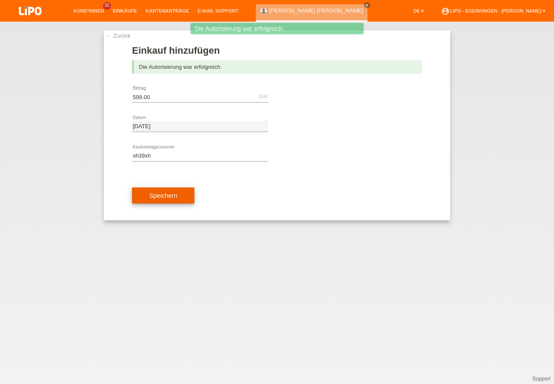 The height and width of the screenshot is (384, 554). What do you see at coordinates (419, 11) in the screenshot?
I see `a: DE ▾` at bounding box center [419, 11].